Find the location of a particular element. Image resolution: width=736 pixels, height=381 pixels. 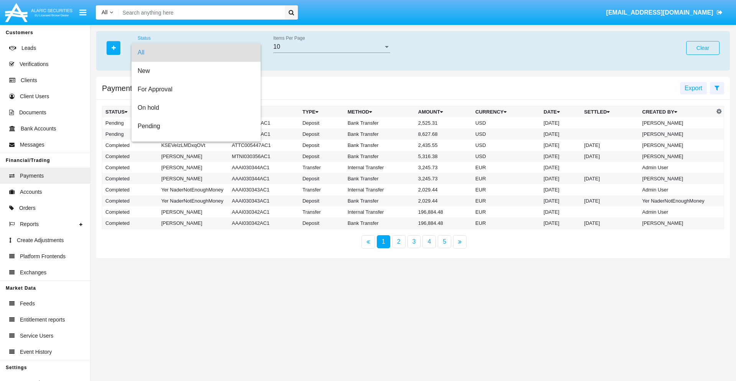

span: On hold is located at coordinates (196, 108).